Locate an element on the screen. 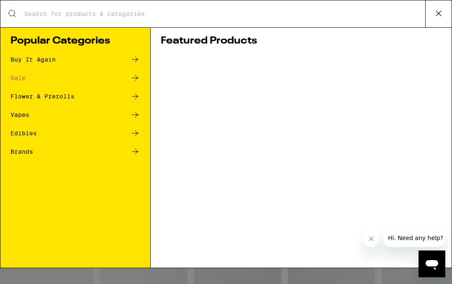 This screenshot has width=452, height=284. input: Search for products & categories is located at coordinates (224, 14).